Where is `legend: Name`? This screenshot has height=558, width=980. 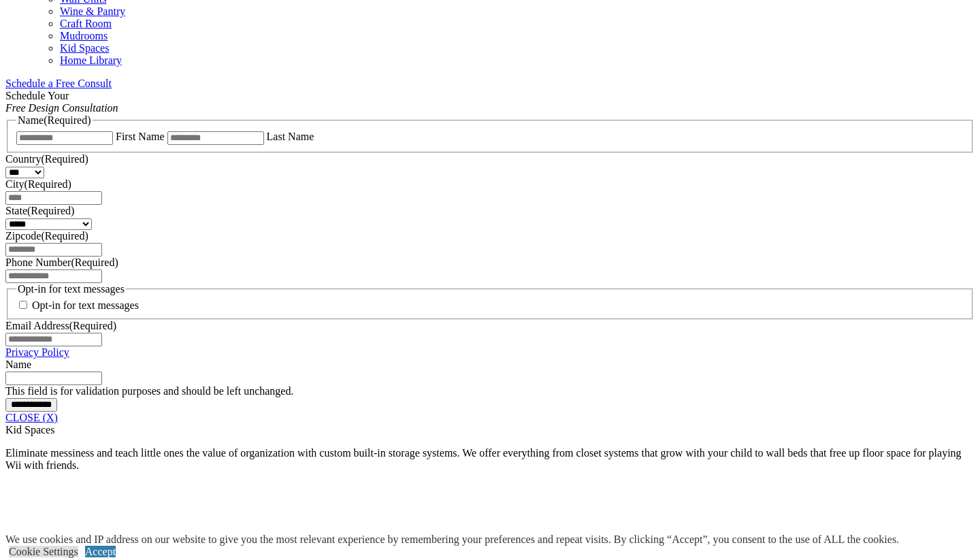 legend: Name is located at coordinates (55, 120).